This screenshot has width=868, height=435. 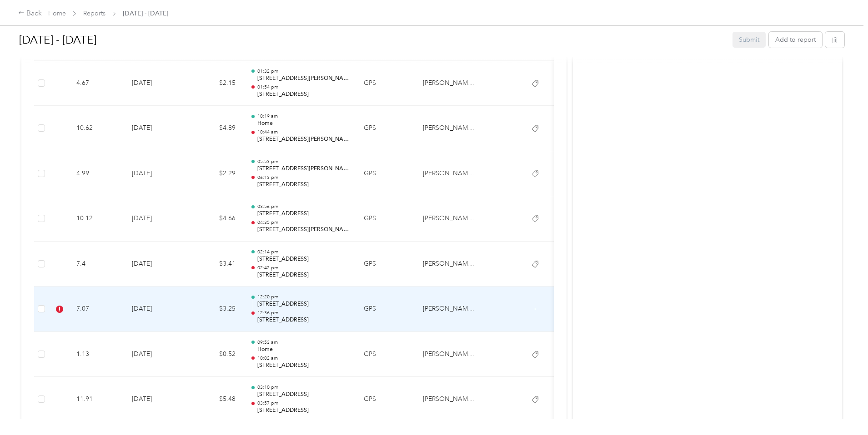 What do you see at coordinates (97, 265) in the screenshot?
I see `td: 7.4` at bounding box center [97, 265].